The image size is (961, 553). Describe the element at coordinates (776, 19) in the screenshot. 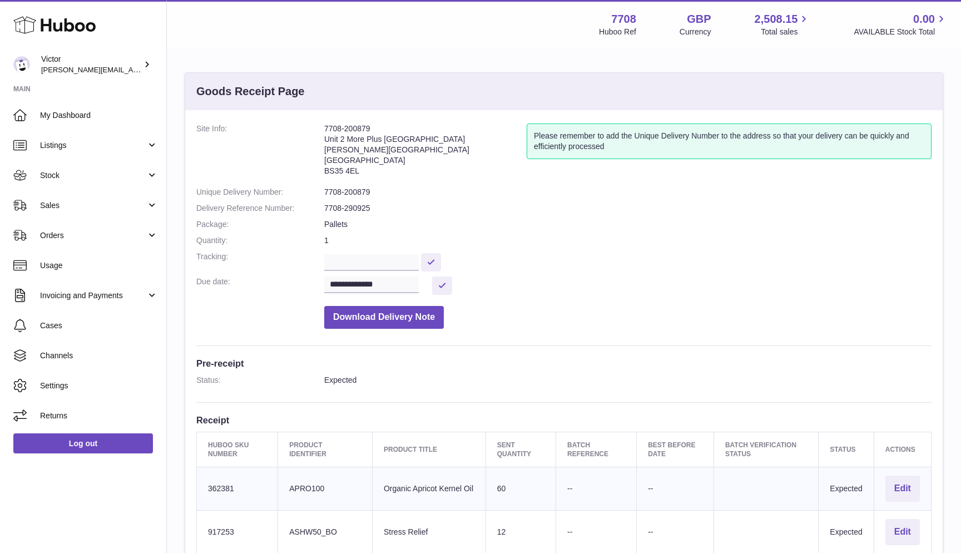

I see `span: 2,508.15` at that location.